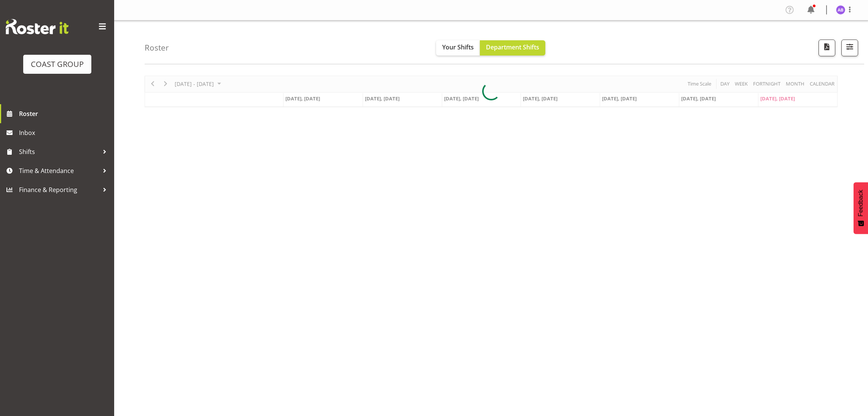 The width and height of the screenshot is (868, 416). What do you see at coordinates (850, 48) in the screenshot?
I see `button: Filter Shifts` at bounding box center [850, 48].